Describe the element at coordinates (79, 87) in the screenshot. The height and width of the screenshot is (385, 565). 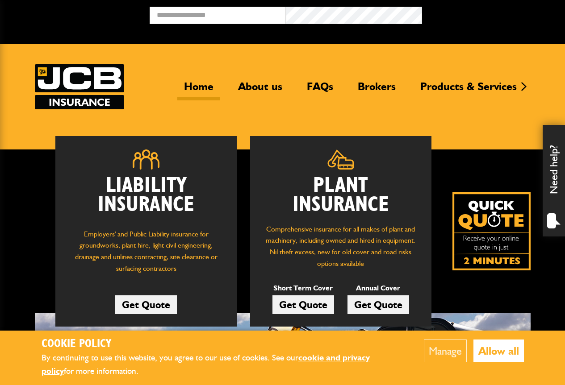
I see `a: JCB Insurance Services` at that location.